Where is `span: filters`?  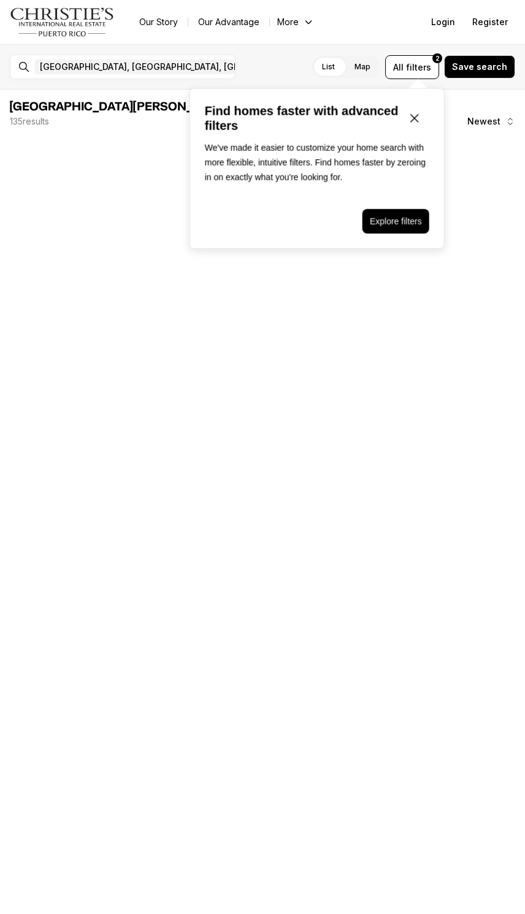
span: filters is located at coordinates (418, 67).